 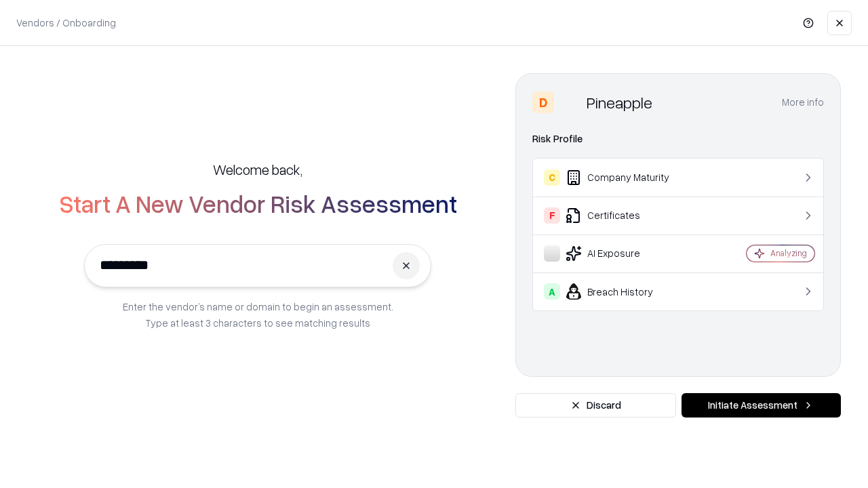 What do you see at coordinates (788, 252) in the screenshot?
I see `div: Analyzing` at bounding box center [788, 252].